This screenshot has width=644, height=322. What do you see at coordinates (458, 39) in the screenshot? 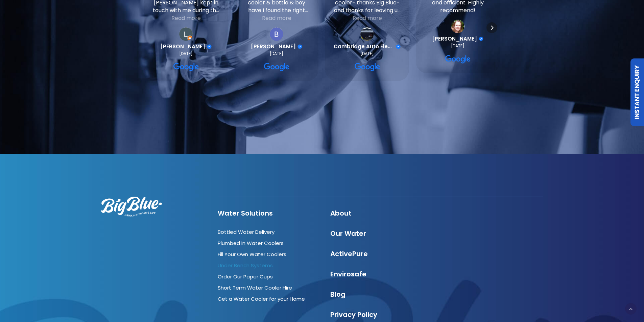
I see `a: Review by Tanya Sloane` at bounding box center [458, 39].